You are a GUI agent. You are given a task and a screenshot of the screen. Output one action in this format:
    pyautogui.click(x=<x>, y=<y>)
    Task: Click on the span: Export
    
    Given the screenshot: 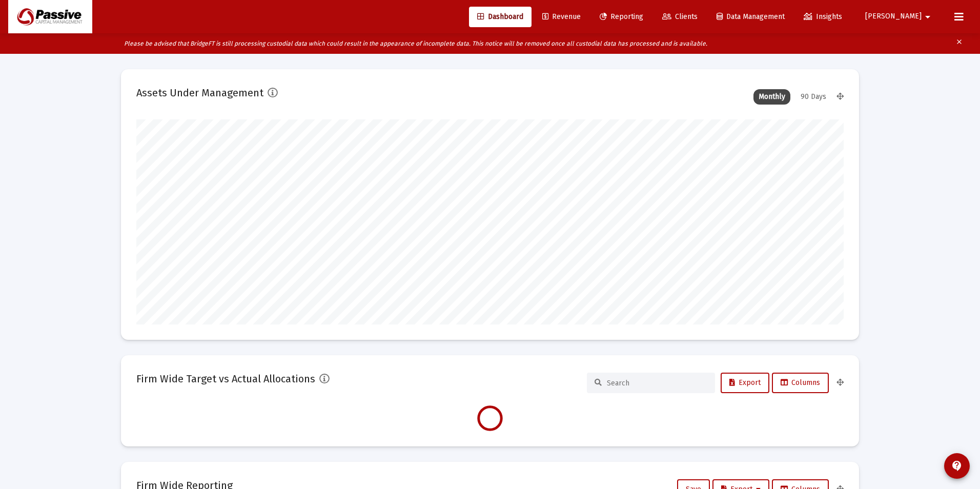 What is the action you would take?
    pyautogui.click(x=744, y=382)
    